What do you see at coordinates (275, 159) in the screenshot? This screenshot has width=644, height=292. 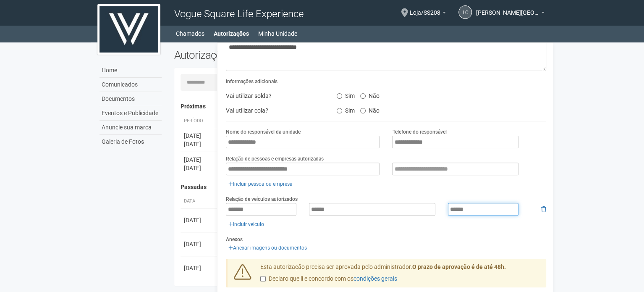 I see `label: Relação de pessoas e empresas autorizadas` at bounding box center [275, 159].